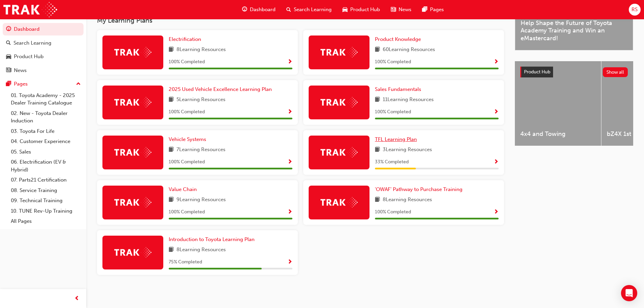 The image size is (644, 308). What do you see at coordinates (30, 9) in the screenshot?
I see `a: Trak` at bounding box center [30, 9].